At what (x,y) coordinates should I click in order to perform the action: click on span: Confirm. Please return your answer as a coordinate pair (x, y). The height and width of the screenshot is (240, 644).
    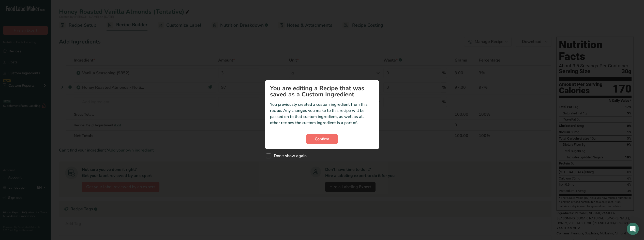
    Looking at the image, I should click on (322, 139).